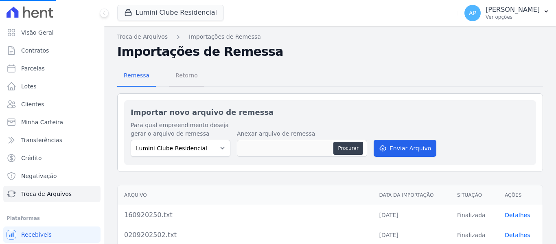  I want to click on th: Arquivo, so click(245, 195).